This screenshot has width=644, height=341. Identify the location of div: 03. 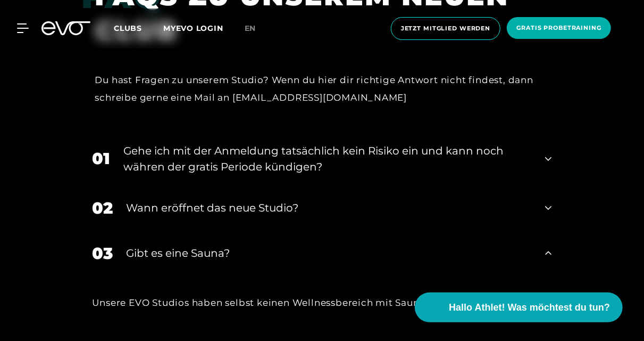
(103, 253).